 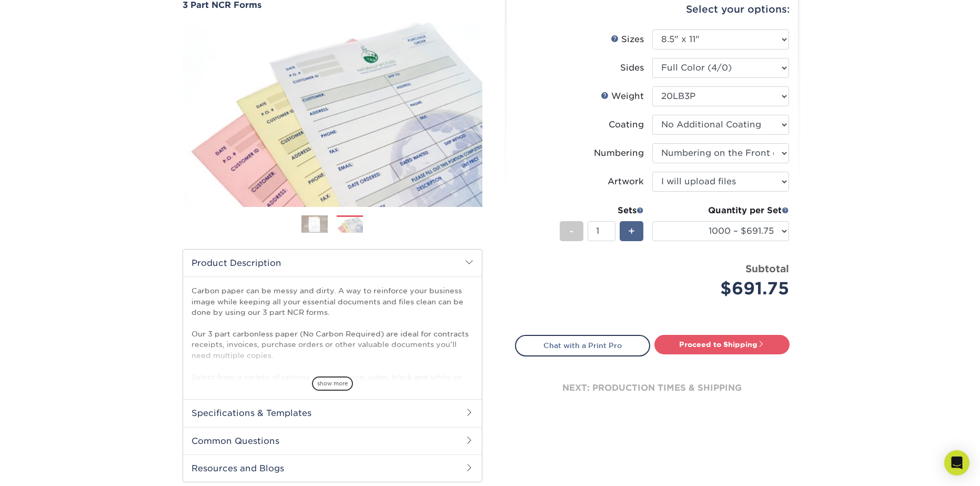 What do you see at coordinates (332, 468) in the screenshot?
I see `h2: Resources and Blogs` at bounding box center [332, 468].